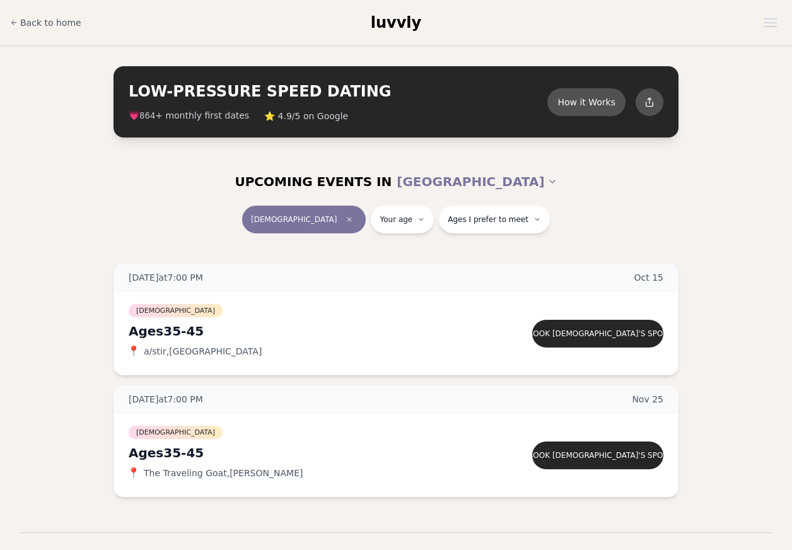  I want to click on span: ⭐ 4.9/5 on Google, so click(306, 116).